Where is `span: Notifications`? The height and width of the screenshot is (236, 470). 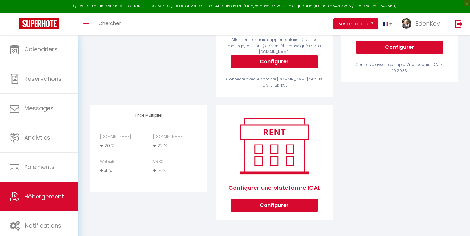 span: Notifications is located at coordinates (43, 225).